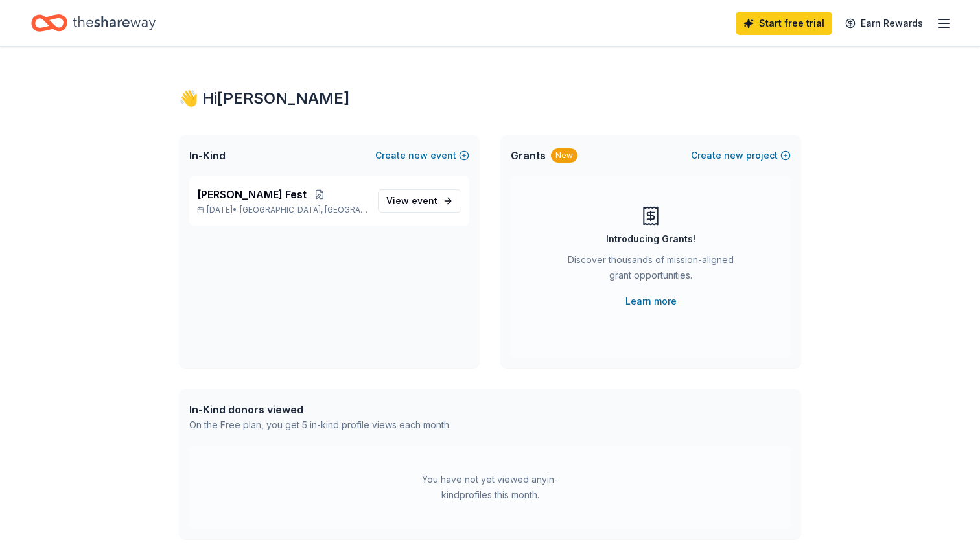 Image resolution: width=980 pixels, height=556 pixels. I want to click on button: Createnewevent, so click(422, 156).